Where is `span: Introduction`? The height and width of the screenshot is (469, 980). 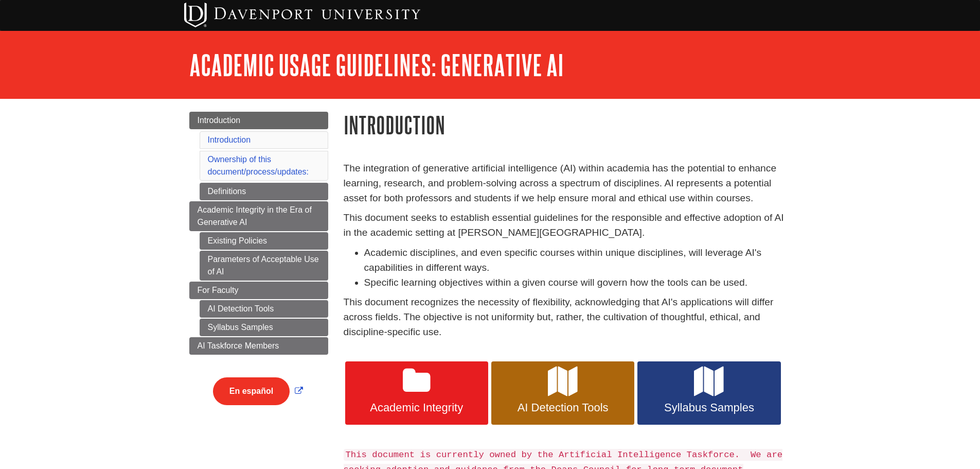 span: Introduction is located at coordinates (219, 120).